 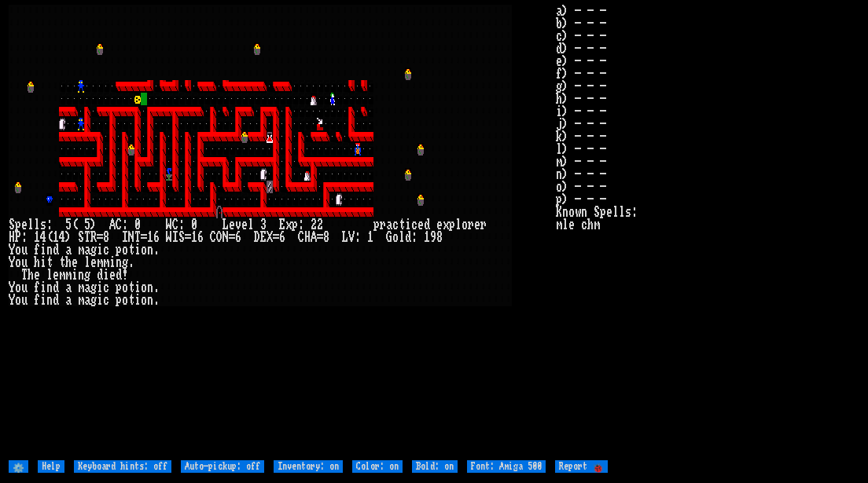 I want to click on div: 2, so click(x=314, y=225).